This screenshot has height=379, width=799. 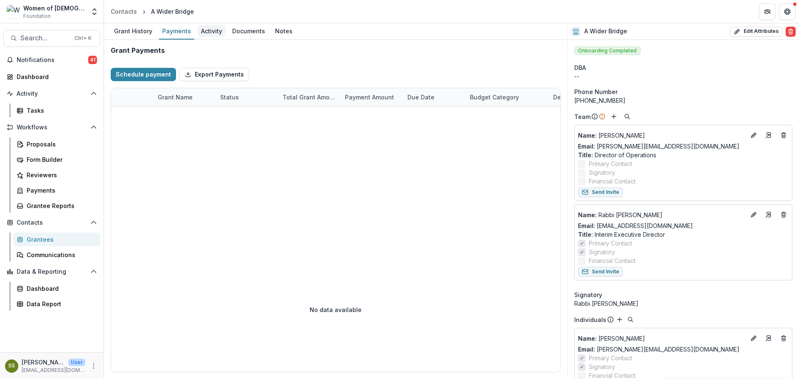 I want to click on div: Tasks, so click(x=60, y=110).